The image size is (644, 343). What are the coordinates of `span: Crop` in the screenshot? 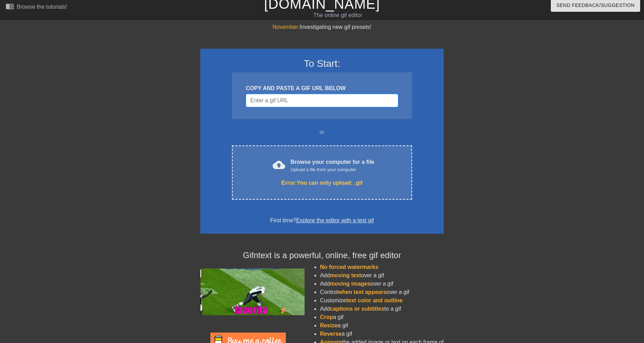 It's located at (326, 317).